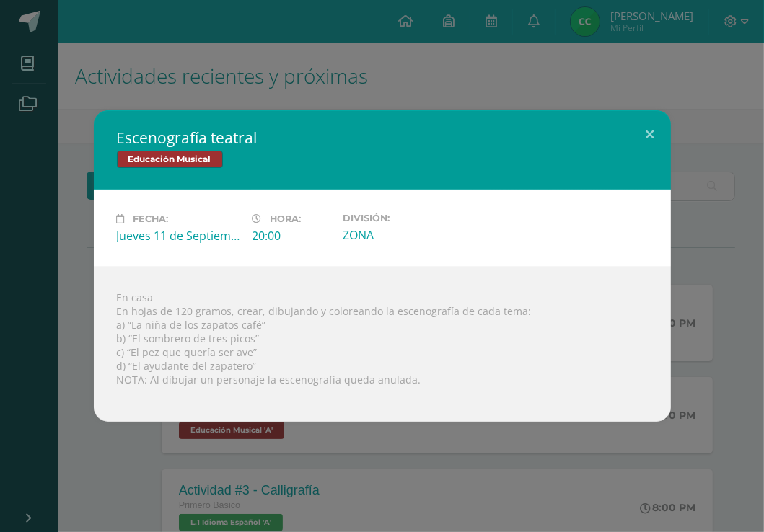 Image resolution: width=764 pixels, height=532 pixels. What do you see at coordinates (151, 218) in the screenshot?
I see `span: Fecha:` at bounding box center [151, 218].